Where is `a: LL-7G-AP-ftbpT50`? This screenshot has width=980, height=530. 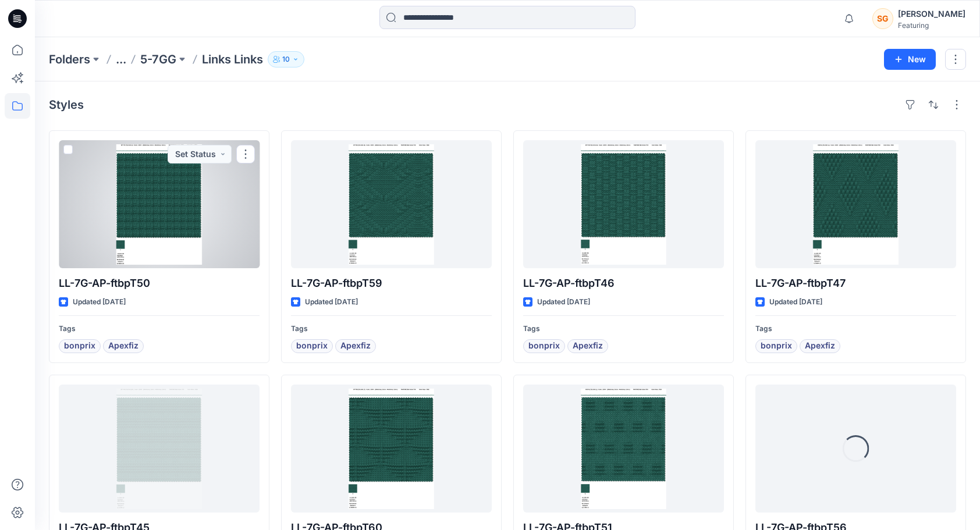 a: LL-7G-AP-ftbpT50 is located at coordinates (159, 204).